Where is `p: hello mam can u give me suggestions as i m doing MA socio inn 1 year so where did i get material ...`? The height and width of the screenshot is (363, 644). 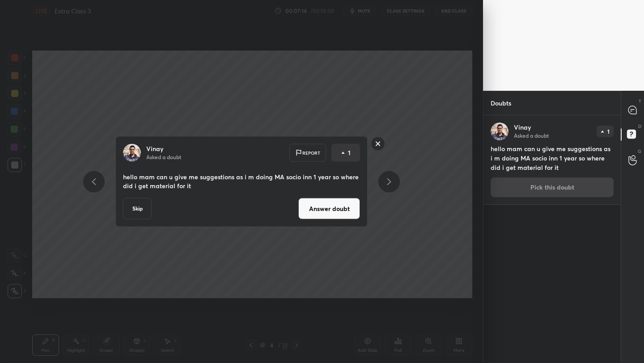 p: hello mam can u give me suggestions as i m doing MA socio inn 1 year so where did i get material ... is located at coordinates (242, 182).